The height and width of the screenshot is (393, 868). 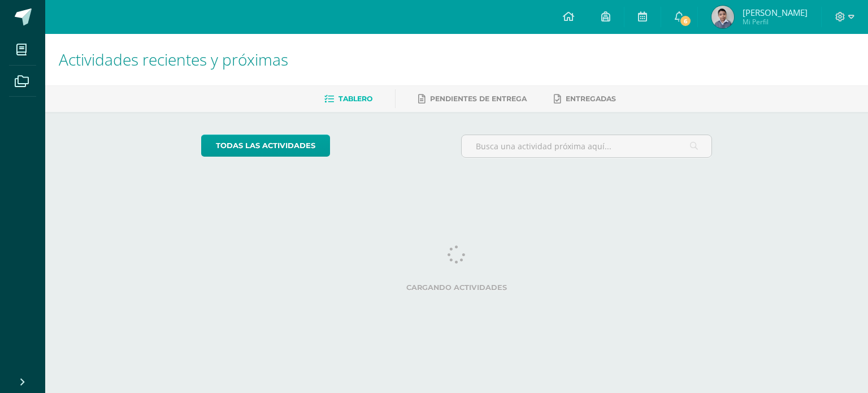 What do you see at coordinates (478, 98) in the screenshot?
I see `span: Pendientes de entrega` at bounding box center [478, 98].